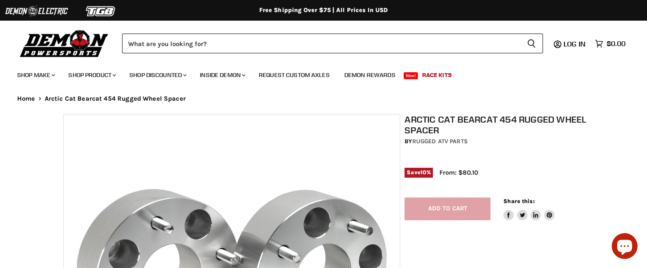  What do you see at coordinates (101, 11) in the screenshot?
I see `img: TGB Logo 2` at bounding box center [101, 11].